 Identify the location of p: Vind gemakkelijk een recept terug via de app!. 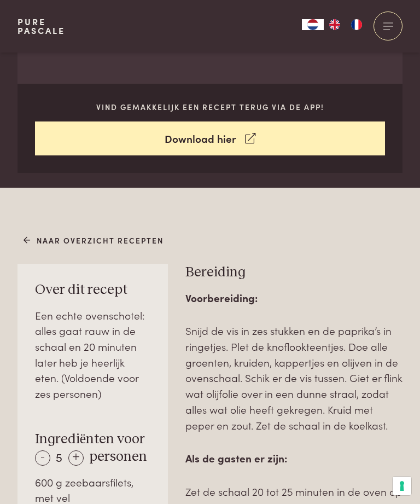
(210, 107).